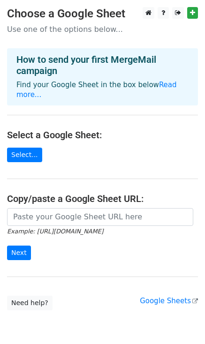 This screenshot has width=205, height=344. Describe the element at coordinates (19, 252) in the screenshot. I see `input: Next` at that location.